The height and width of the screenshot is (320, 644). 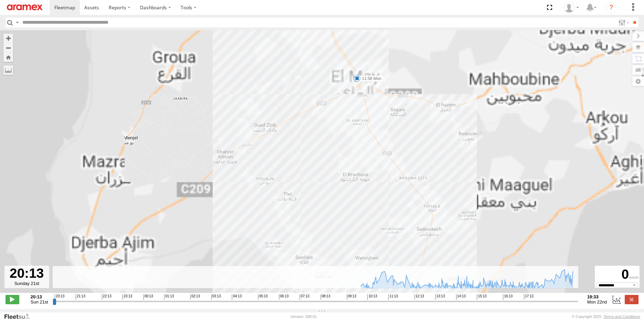 I want to click on span: 00:13, so click(x=148, y=297).